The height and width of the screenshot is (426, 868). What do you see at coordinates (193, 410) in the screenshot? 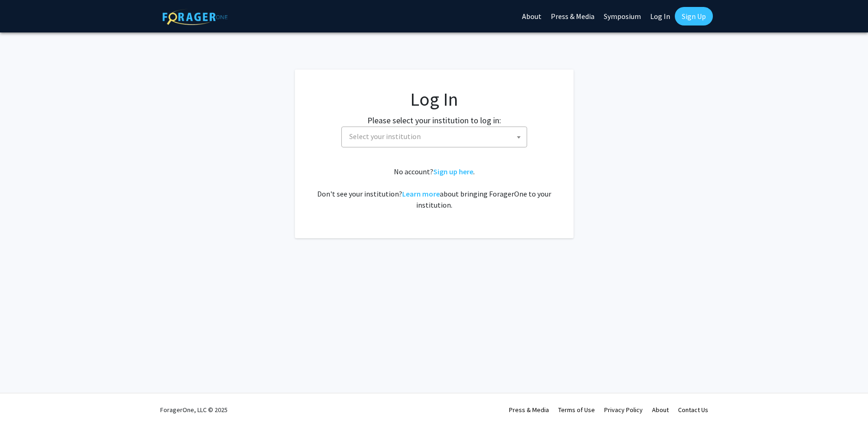
I see `div: ForagerOne, LLC © 2025` at bounding box center [193, 410].